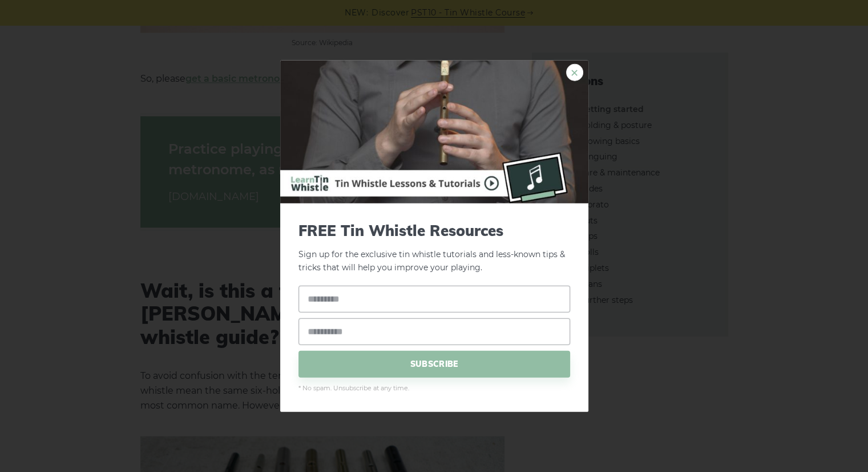 The image size is (868, 472). Describe the element at coordinates (434, 248) in the screenshot. I see `p: Sign up for the exclusive tin whistle tutorials and less-known tips & tricks that will help you i...` at that location.